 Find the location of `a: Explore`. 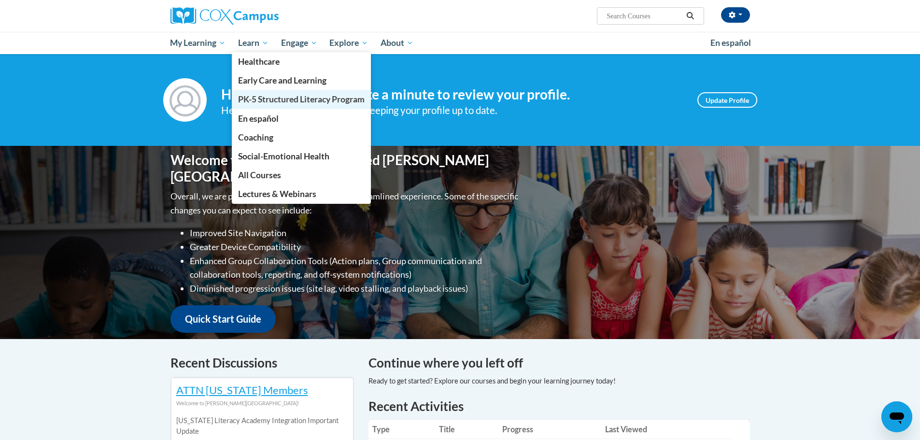

a: Explore is located at coordinates (349, 43).